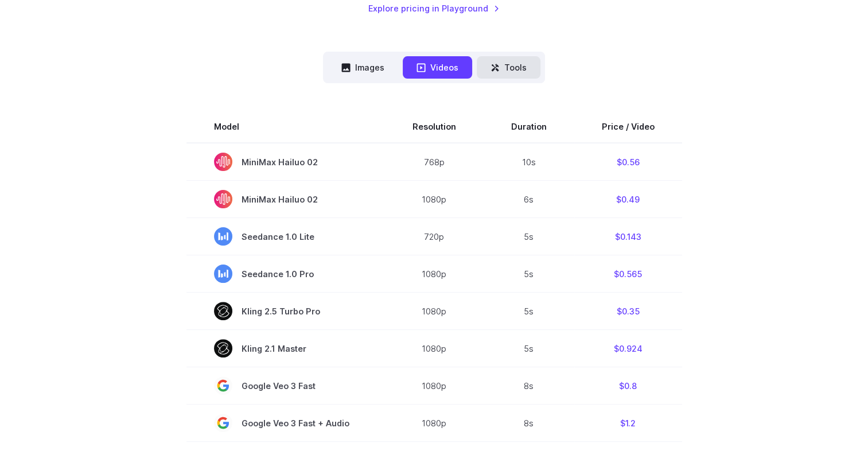 This screenshot has width=868, height=451. Describe the element at coordinates (286, 423) in the screenshot. I see `span: Google Veo 3 Fast + Audio` at that location.